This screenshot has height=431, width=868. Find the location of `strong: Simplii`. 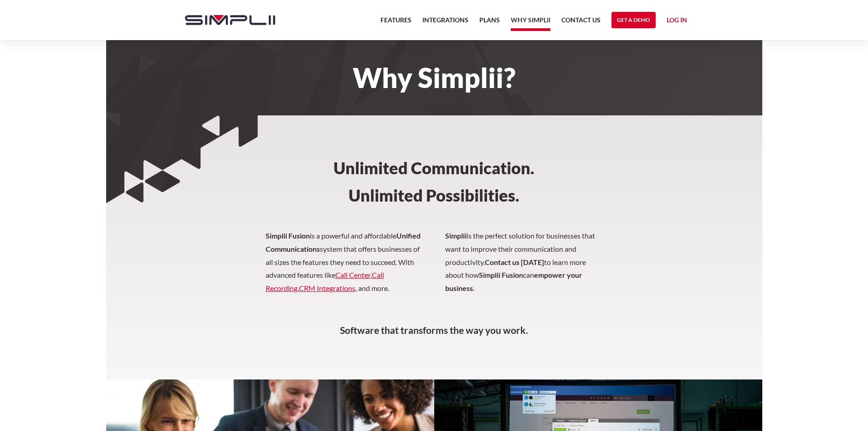

strong: Simplii is located at coordinates (456, 235).